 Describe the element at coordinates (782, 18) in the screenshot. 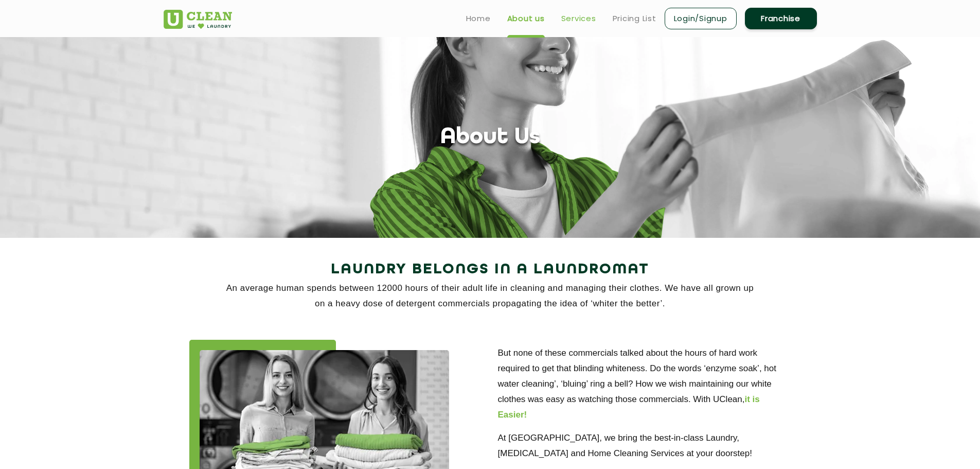

I see `a: Franchise` at that location.